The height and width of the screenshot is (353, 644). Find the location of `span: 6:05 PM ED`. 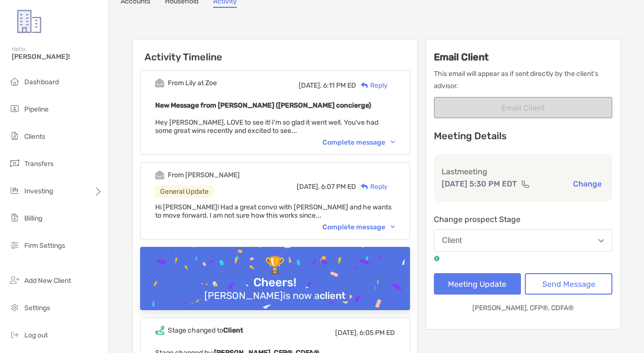

span: 6:05 PM ED is located at coordinates (377, 333).